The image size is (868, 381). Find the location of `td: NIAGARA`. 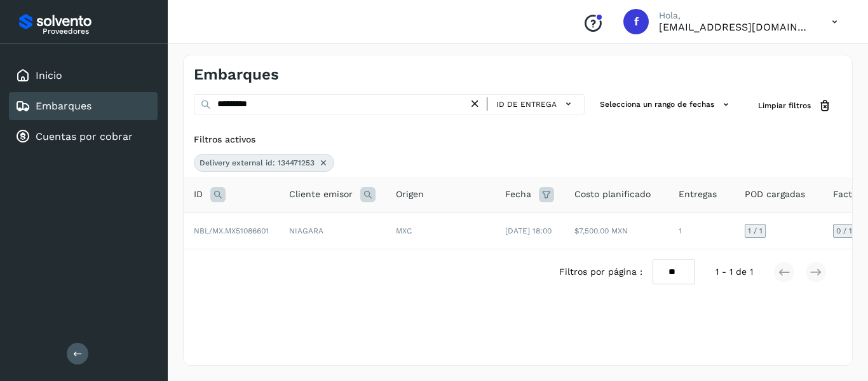

td: NIAGARA is located at coordinates (333, 231).